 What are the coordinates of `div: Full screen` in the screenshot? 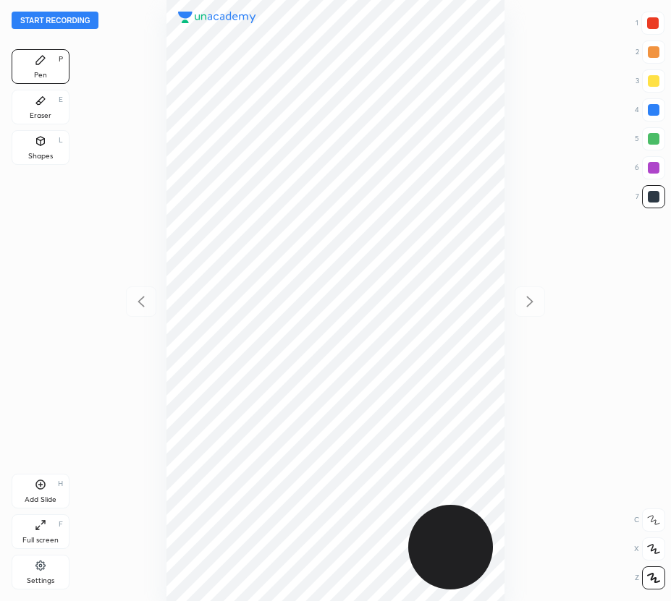 It's located at (41, 541).